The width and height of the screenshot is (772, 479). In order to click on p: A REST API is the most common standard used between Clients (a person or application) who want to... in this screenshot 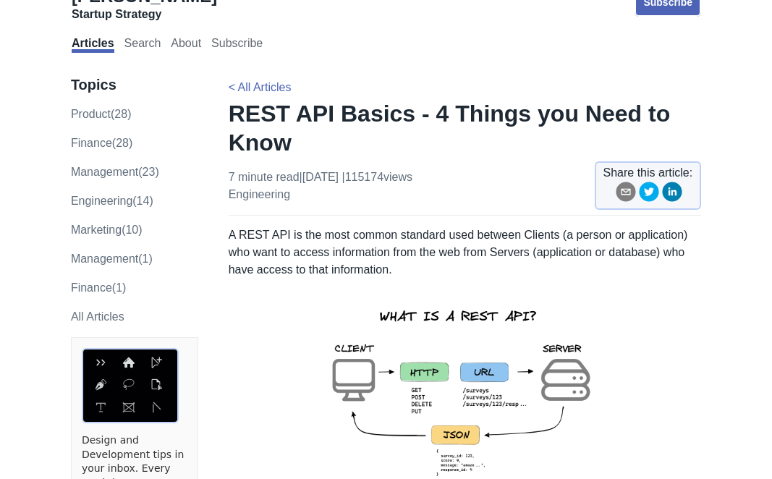, I will do `click(465, 253)`.